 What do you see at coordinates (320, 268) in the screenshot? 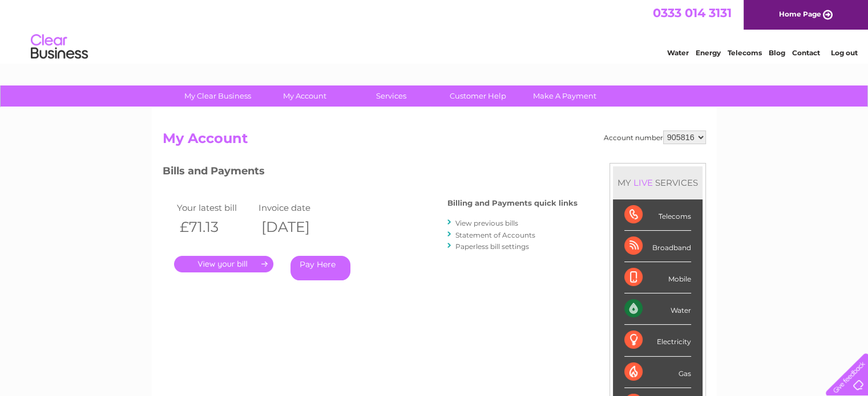
I see `a: Pay Here` at bounding box center [320, 268].